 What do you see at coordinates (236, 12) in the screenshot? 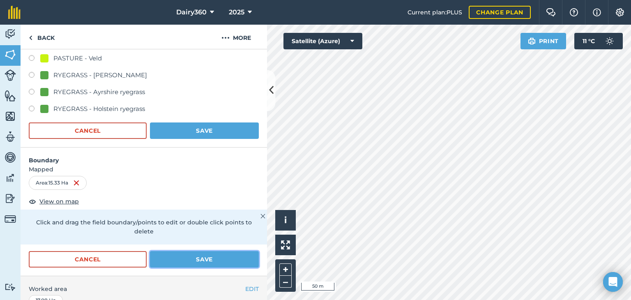
I see `span: 2025` at bounding box center [236, 12].